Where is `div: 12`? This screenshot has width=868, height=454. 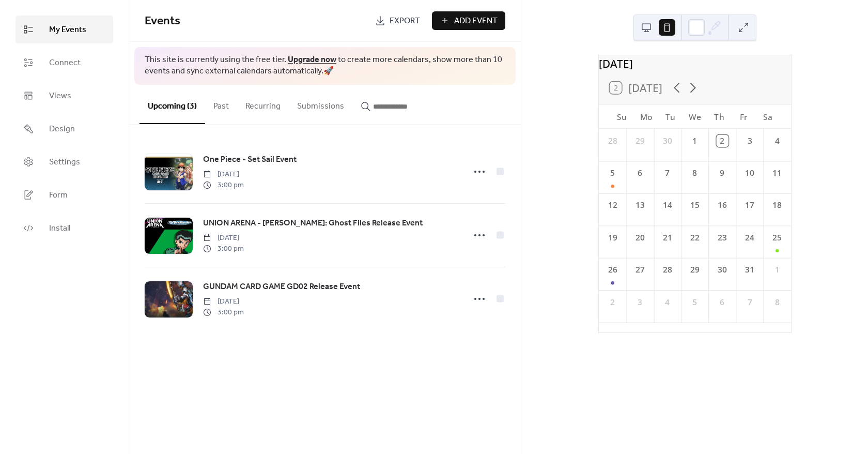
div: 12 is located at coordinates (612, 205).